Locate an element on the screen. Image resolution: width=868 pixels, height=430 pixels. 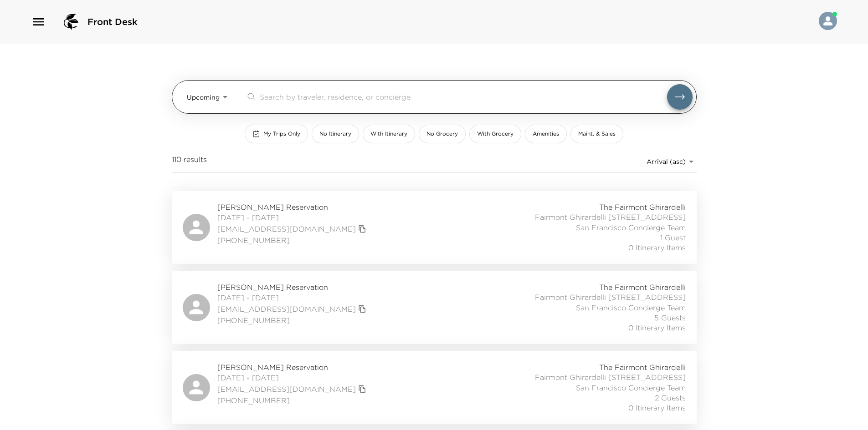
span: Maint. & Sales is located at coordinates (596, 134).